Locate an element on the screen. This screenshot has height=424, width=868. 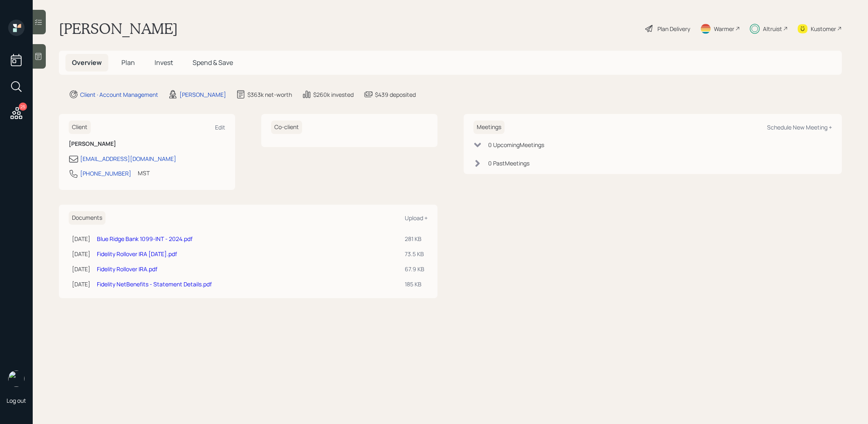
div: 0 Upcoming Meeting s is located at coordinates (516, 145).